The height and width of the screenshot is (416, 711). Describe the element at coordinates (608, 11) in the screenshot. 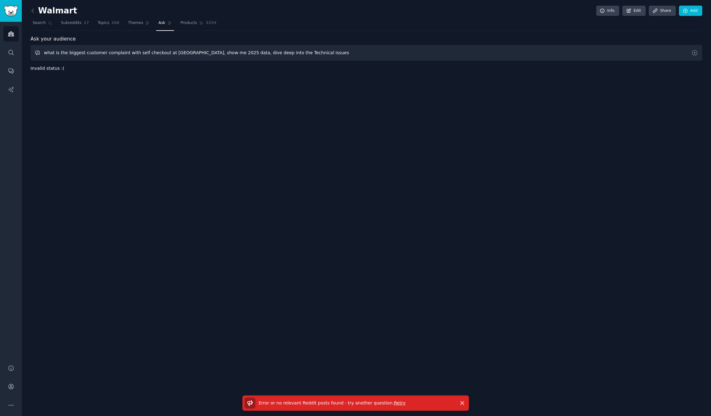

I see `a: Info` at that location.